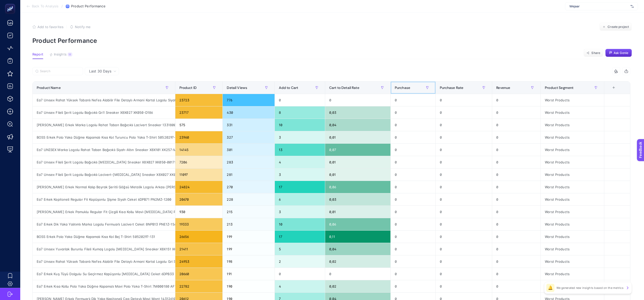 Image resolution: width=644 pixels, height=300 pixels. What do you see at coordinates (199, 262) in the screenshot?
I see `div: 24953` at bounding box center [199, 262].